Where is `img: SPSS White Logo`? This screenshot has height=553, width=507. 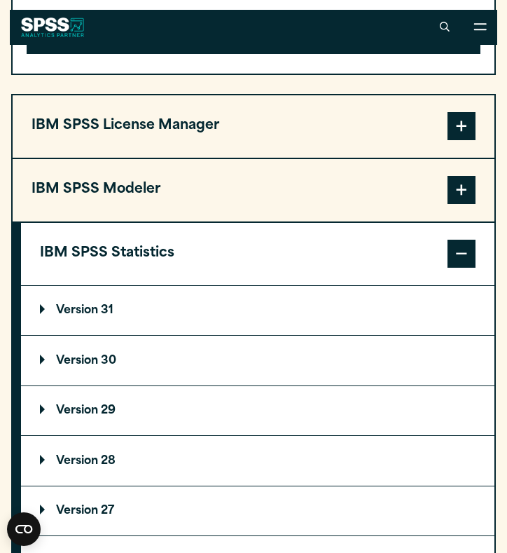 img: SPSS White Logo is located at coordinates (53, 27).